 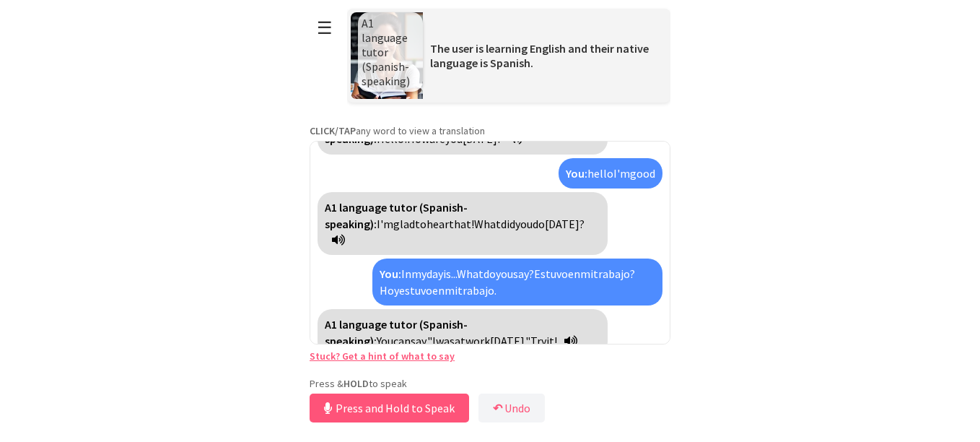 What do you see at coordinates (431, 341) in the screenshot?
I see `span: "I` at bounding box center [431, 341].